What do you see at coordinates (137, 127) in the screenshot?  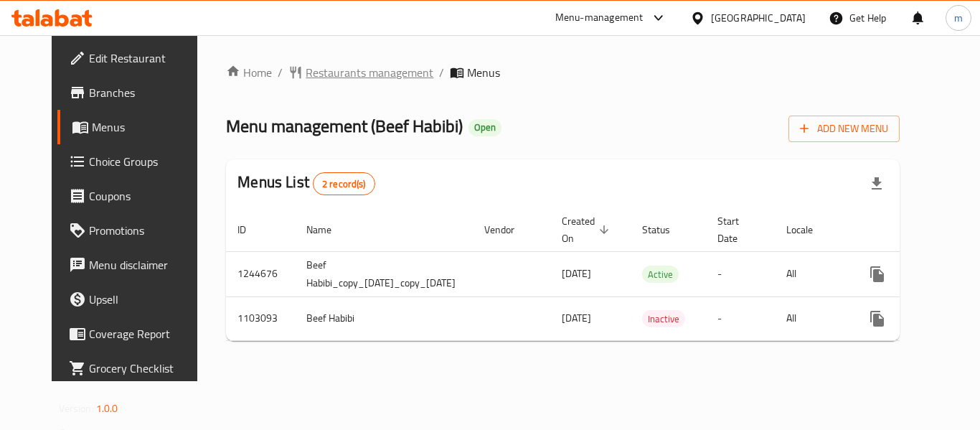 I see `a: Menus` at bounding box center [137, 127].